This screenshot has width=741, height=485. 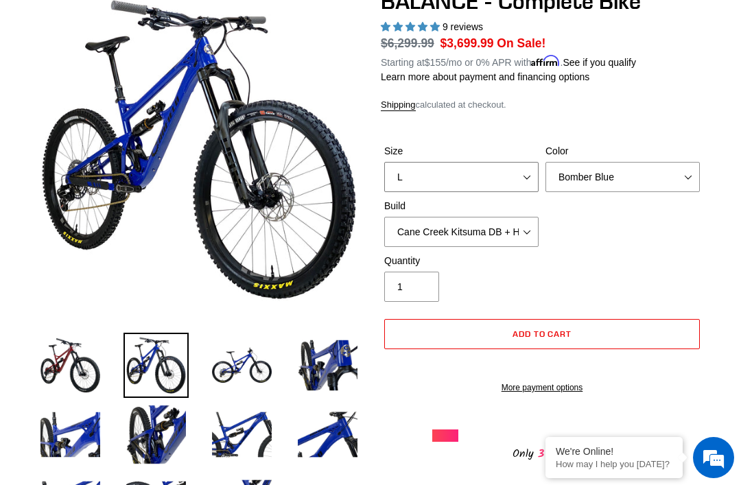 I want to click on img: d_696896380_company_1647369064580_696896380, so click(x=61, y=86).